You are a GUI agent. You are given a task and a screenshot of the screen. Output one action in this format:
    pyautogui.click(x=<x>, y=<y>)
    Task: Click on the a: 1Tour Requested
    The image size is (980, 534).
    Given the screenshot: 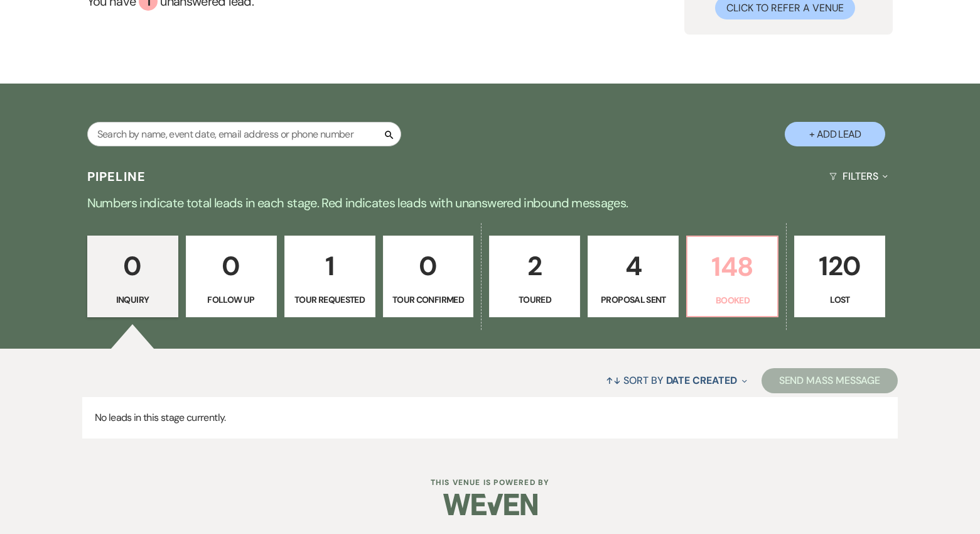 What is the action you would take?
    pyautogui.click(x=329, y=276)
    